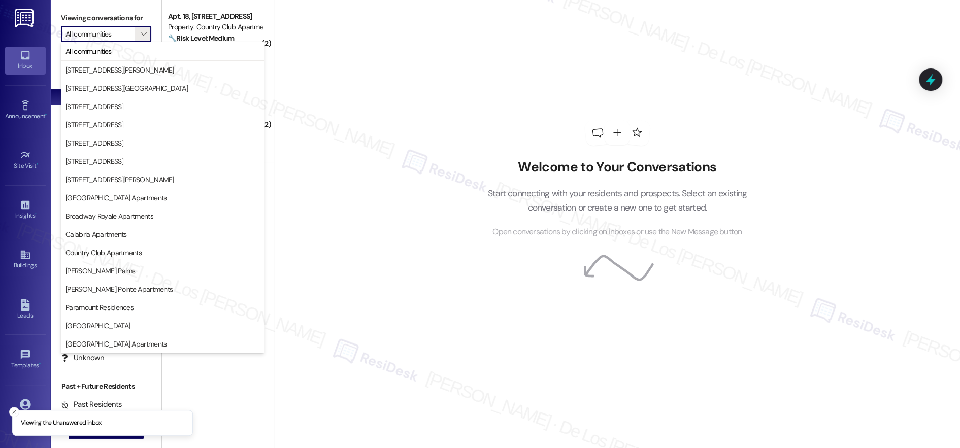 This screenshot has width=960, height=448. Describe the element at coordinates (201, 38) in the screenshot. I see `strong: 🔧 Risk Level: Medium` at that location.